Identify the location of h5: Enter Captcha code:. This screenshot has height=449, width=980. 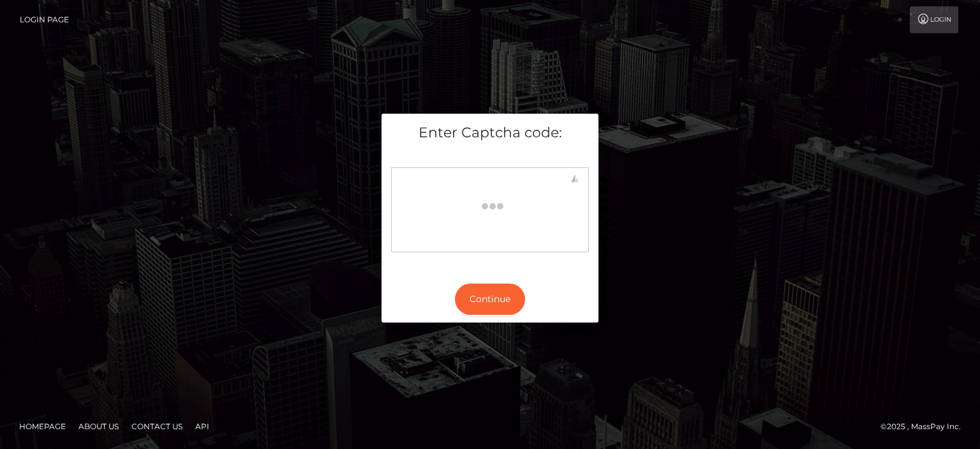
(490, 133).